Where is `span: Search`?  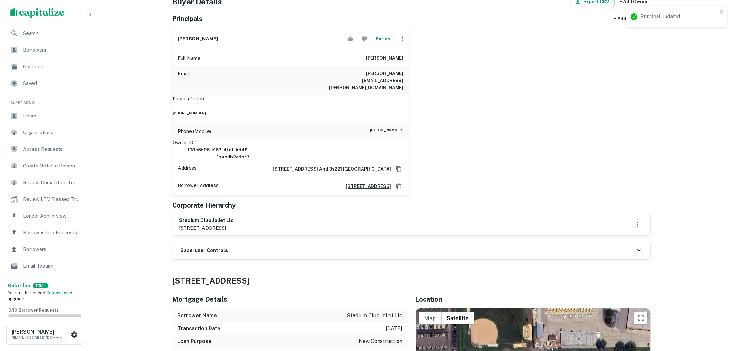
span: Search is located at coordinates (52, 33).